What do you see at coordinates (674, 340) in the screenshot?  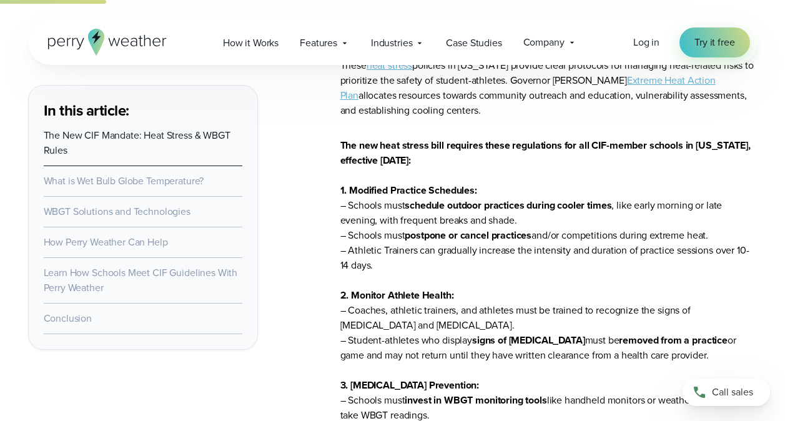 I see `strong: removed from a practice` at bounding box center [674, 340].